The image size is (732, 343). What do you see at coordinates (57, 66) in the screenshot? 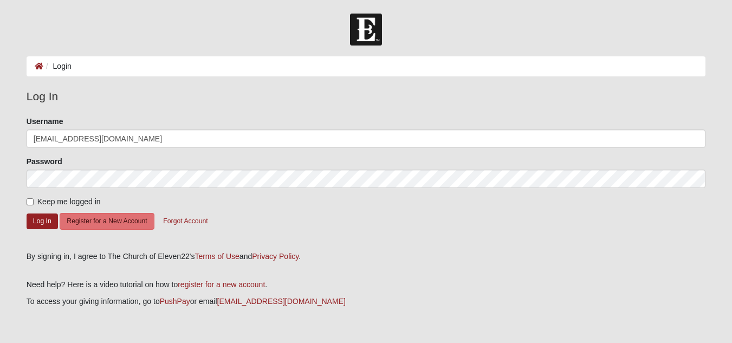
I see `li: Login` at bounding box center [57, 66].